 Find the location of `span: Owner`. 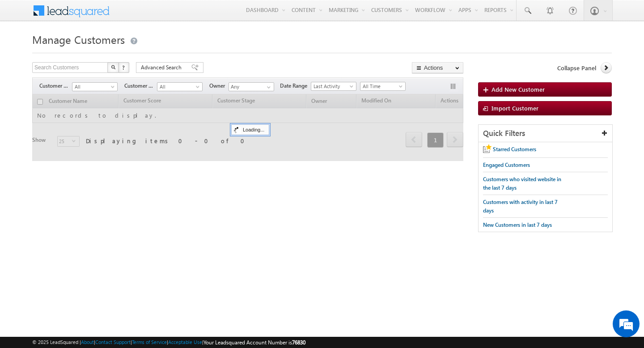

span: Owner is located at coordinates (219, 86).